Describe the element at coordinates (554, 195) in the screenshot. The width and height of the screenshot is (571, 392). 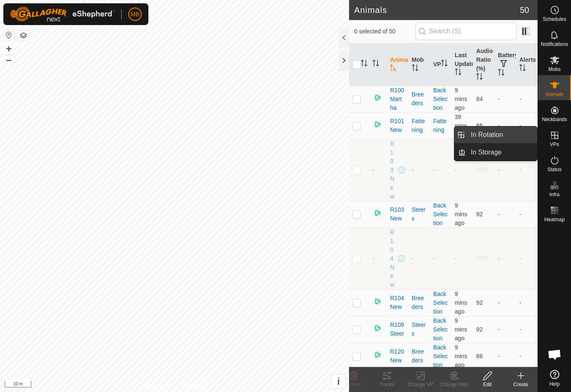
I see `span: Infra` at that location.